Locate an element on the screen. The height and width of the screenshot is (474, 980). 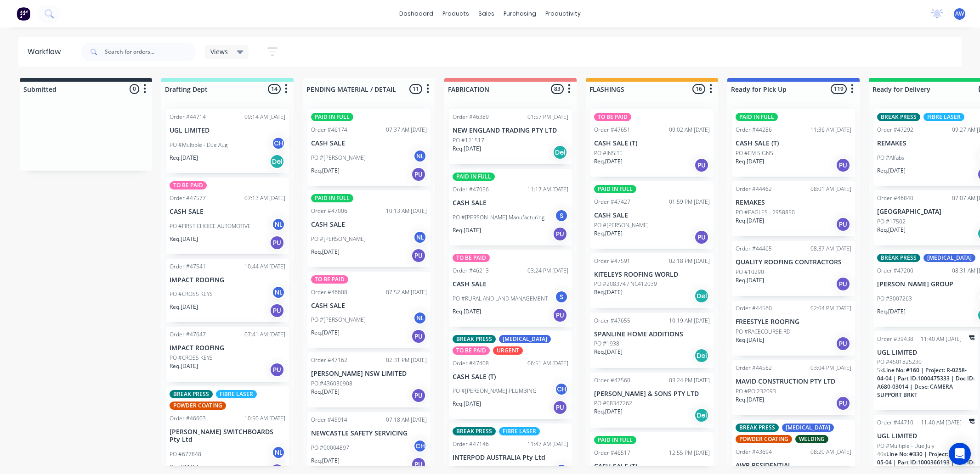
p: IMPACT ROOFING is located at coordinates (228, 280).